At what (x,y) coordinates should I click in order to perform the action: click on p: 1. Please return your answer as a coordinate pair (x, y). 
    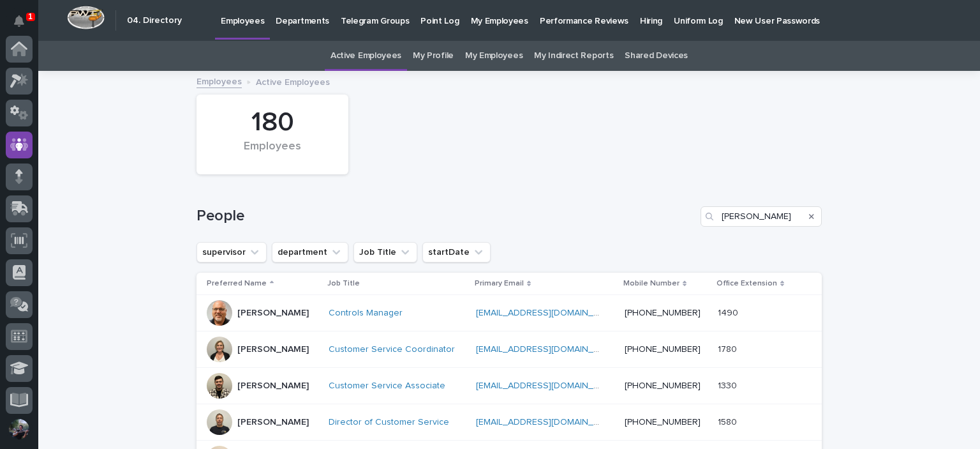
    Looking at the image, I should click on (30, 16).